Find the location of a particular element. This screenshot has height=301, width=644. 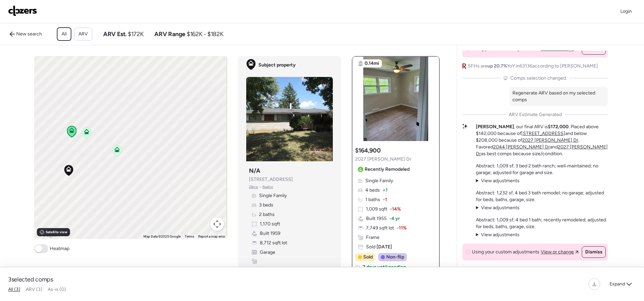

span: New search is located at coordinates (29, 34).